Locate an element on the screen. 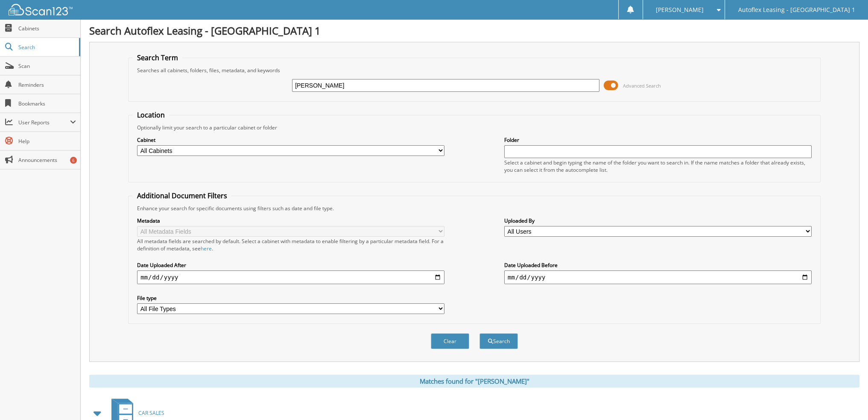  div: Searches all cabinets, folders, files, metadata, and keywords is located at coordinates (474, 70).